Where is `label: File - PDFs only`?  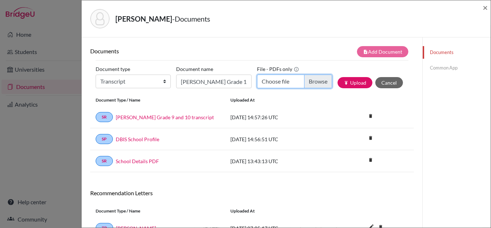
label: File - PDFs only is located at coordinates (278, 69).